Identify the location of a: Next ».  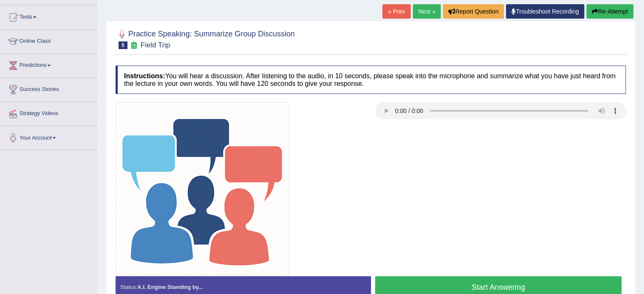
(427, 11).